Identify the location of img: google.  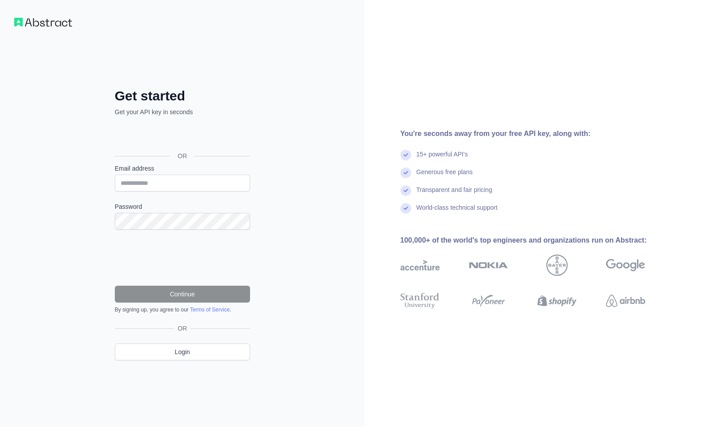
(625, 266).